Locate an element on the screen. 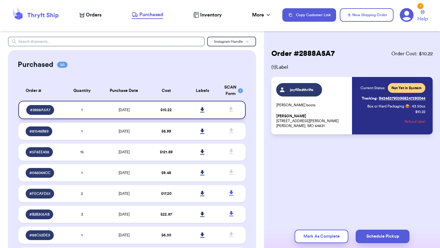  span: Purchased is located at coordinates (151, 15).